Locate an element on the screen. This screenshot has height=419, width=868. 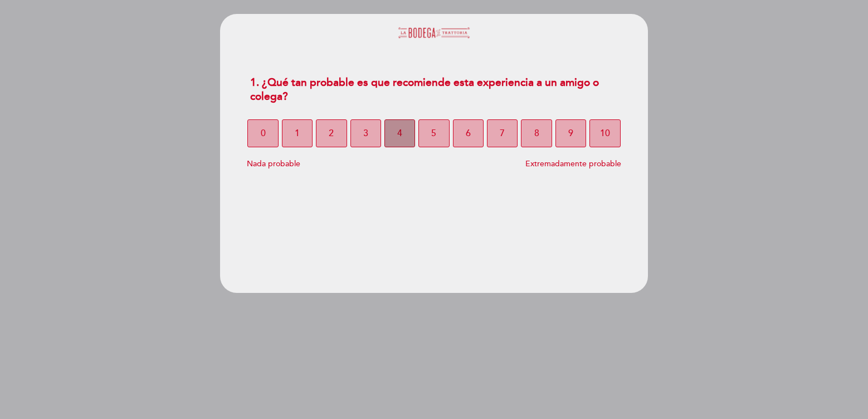
img: header_1742569695.png is located at coordinates (434, 32).